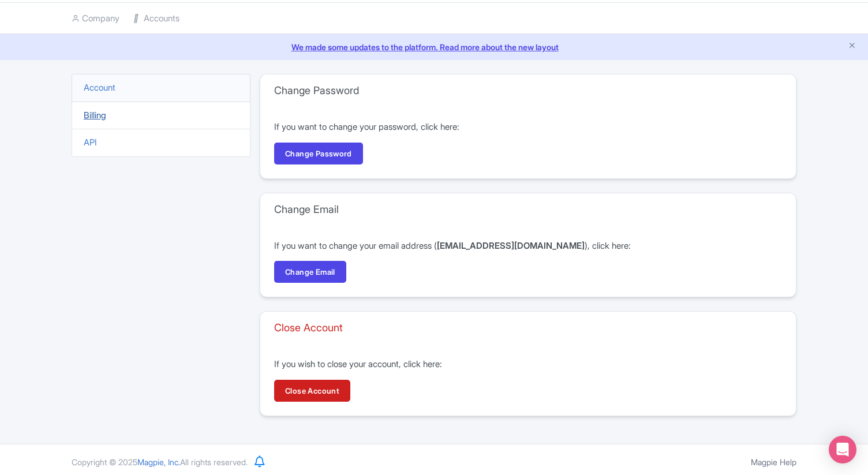  Describe the element at coordinates (773, 461) in the screenshot. I see `a: Magpie Help` at that location.